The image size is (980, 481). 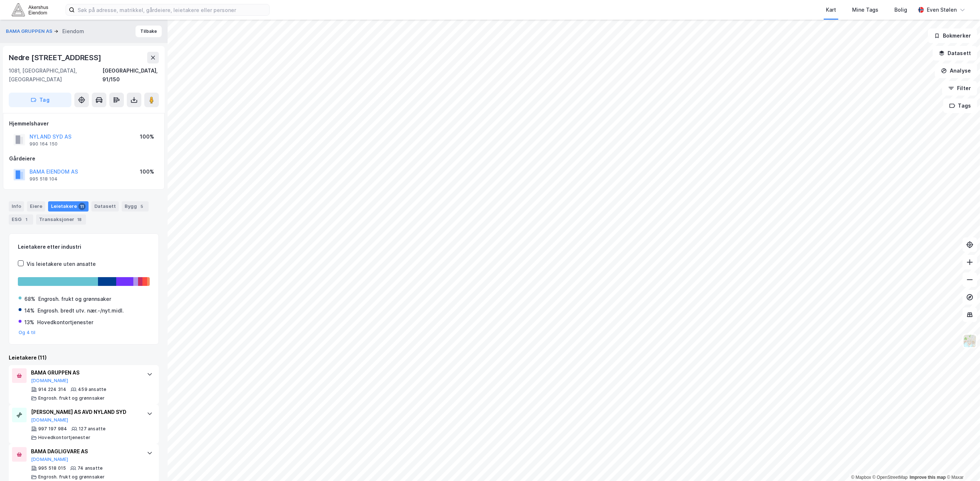 I want to click on div: Kart, so click(x=831, y=10).